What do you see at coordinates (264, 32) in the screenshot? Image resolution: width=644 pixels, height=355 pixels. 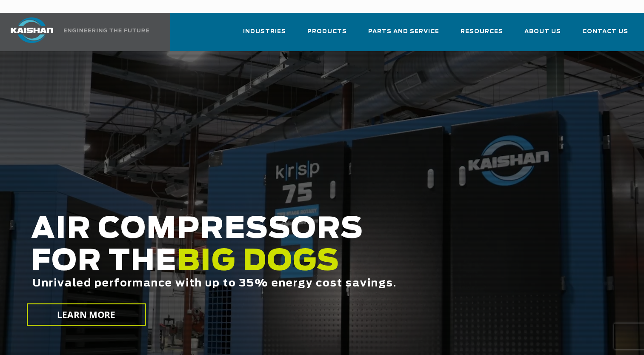 I see `span: Industries` at bounding box center [264, 32].